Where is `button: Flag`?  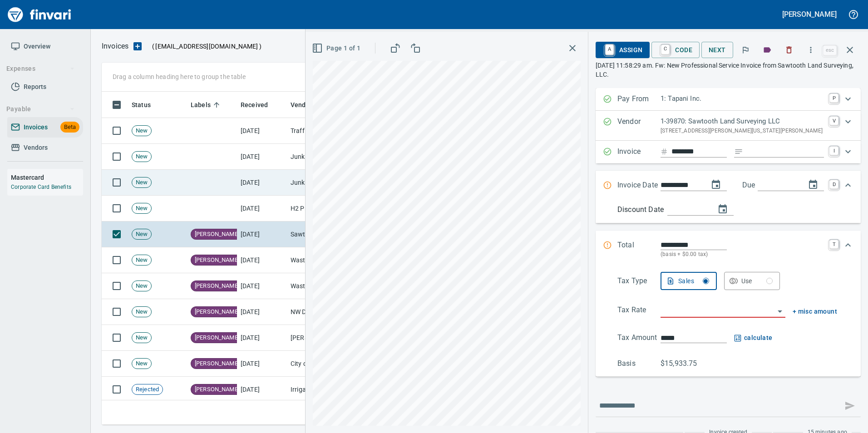
button: Flag is located at coordinates (745, 50).